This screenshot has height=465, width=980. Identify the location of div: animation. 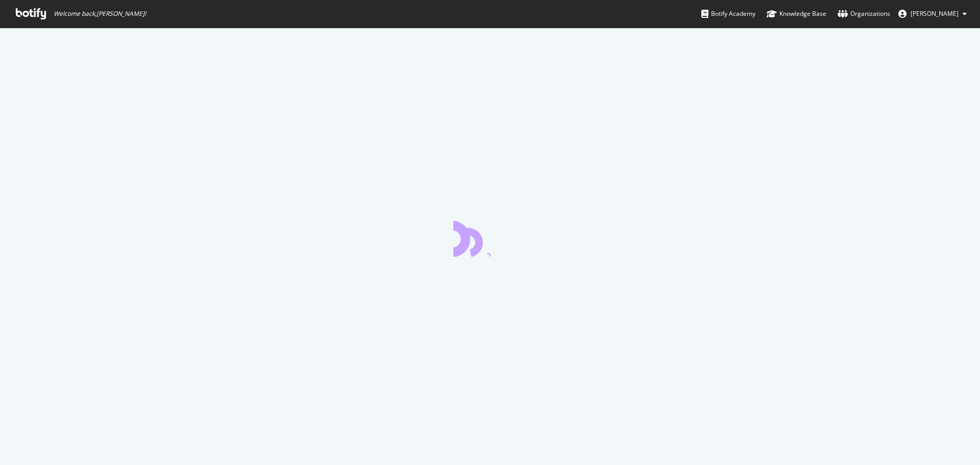
(490, 239).